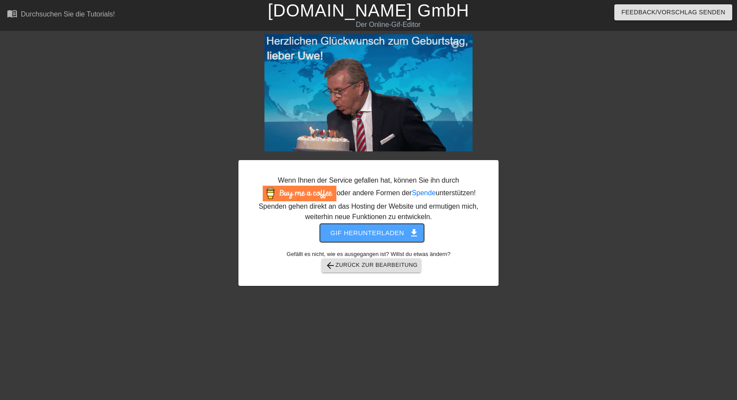  I want to click on a: Spende, so click(424, 193).